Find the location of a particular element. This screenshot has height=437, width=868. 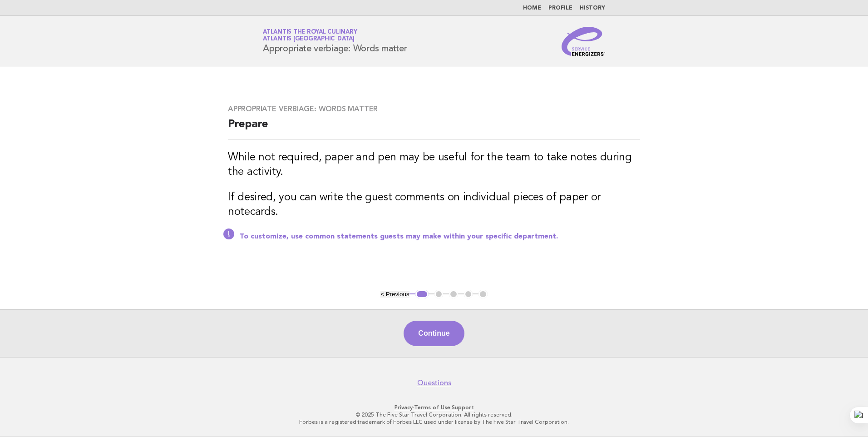

h1: Appropriate verbiage: Words matter is located at coordinates (336, 42).